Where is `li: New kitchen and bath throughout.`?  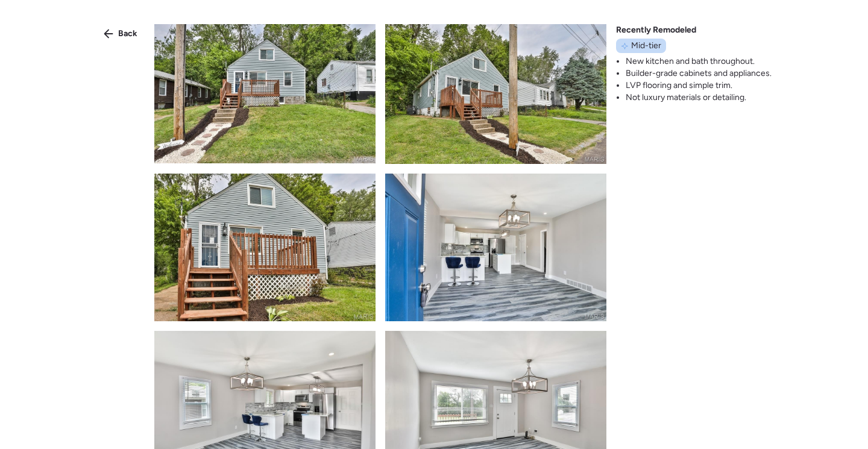 li: New kitchen and bath throughout. is located at coordinates (699, 61).